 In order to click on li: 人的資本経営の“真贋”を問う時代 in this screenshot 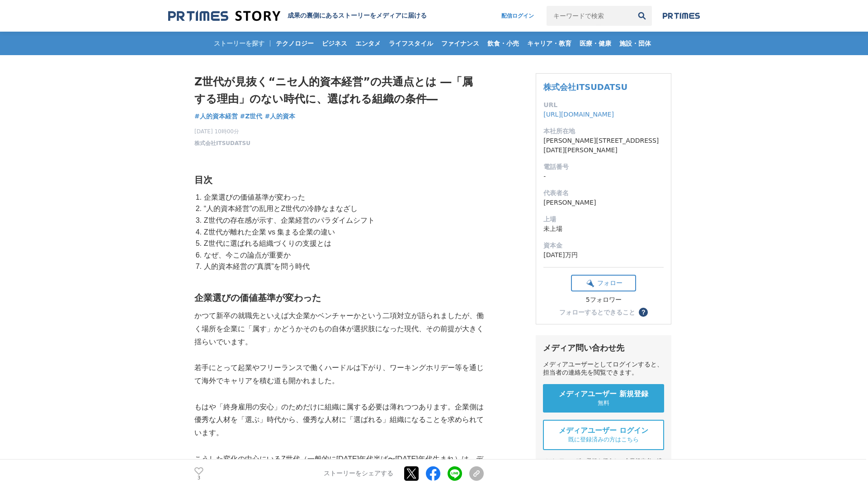, I will do `click(343, 267)`.